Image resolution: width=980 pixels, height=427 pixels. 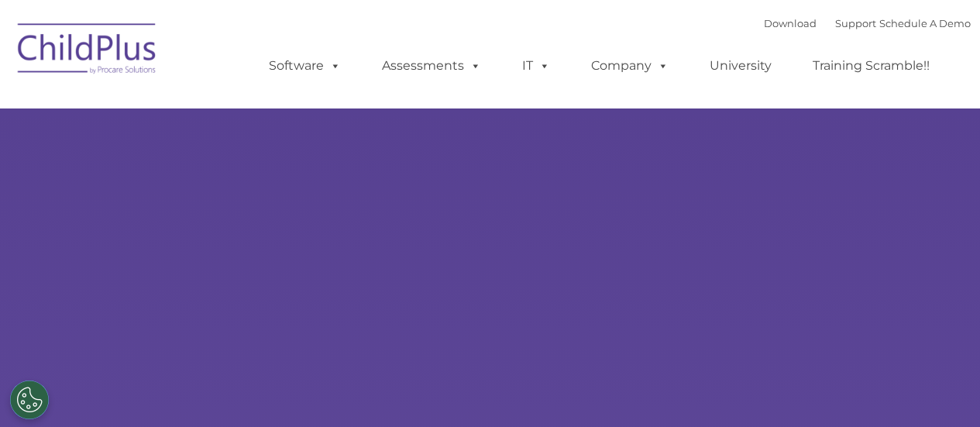 What do you see at coordinates (790, 23) in the screenshot?
I see `a: Download` at bounding box center [790, 23].